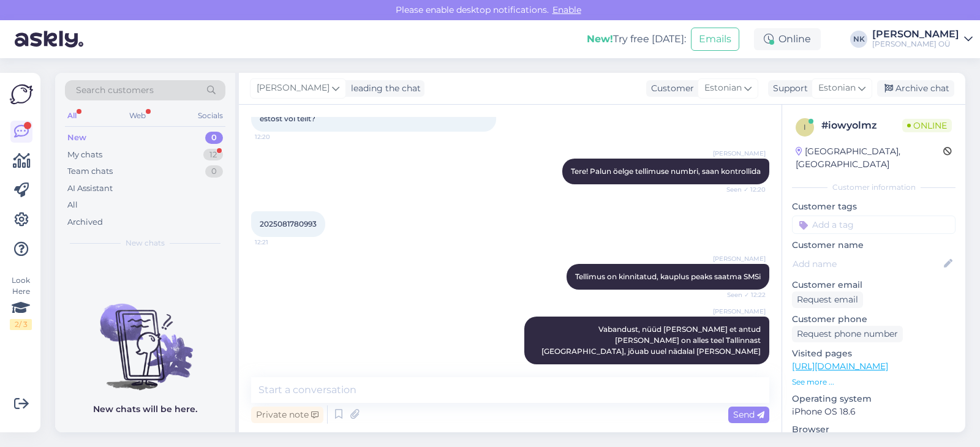 This screenshot has width=980, height=447. What do you see at coordinates (671, 88) in the screenshot?
I see `div: Customer` at bounding box center [671, 88].